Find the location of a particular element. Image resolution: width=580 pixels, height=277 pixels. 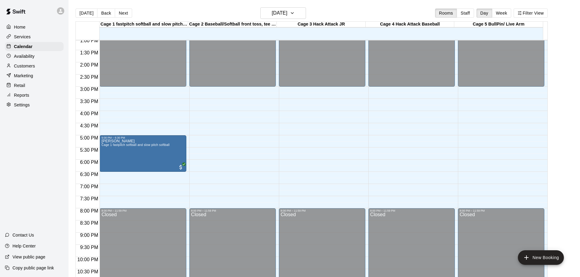

a: Services is located at coordinates (34, 37).